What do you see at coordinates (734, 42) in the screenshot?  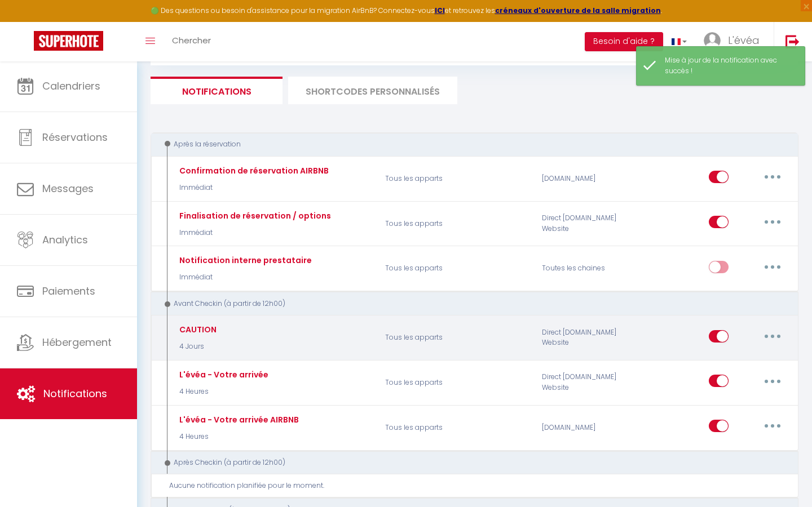 I see `a: ... L'évéa` at bounding box center [734, 42].